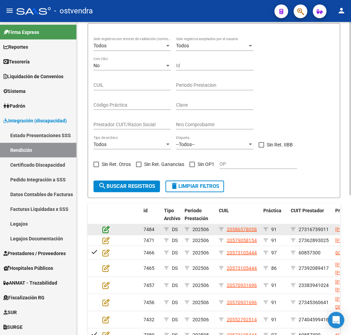  Describe the element at coordinates (95, 251) in the screenshot. I see `mat-icon: check` at that location.